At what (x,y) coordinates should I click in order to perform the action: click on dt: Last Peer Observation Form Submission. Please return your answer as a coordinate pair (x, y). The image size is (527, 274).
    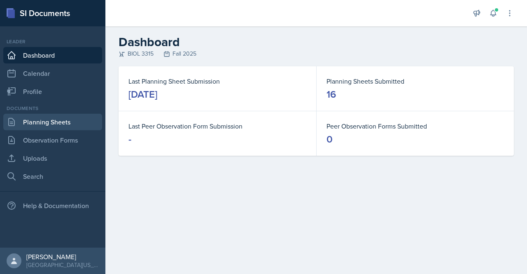
    Looking at the image, I should click on (217, 126).